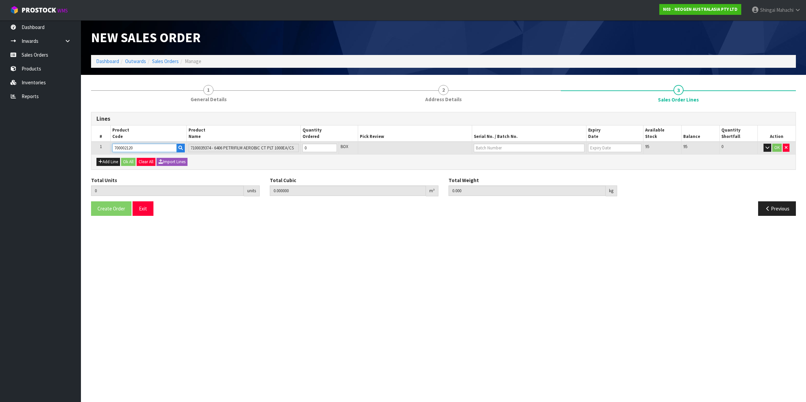 The width and height of the screenshot is (806, 402). Describe the element at coordinates (193, 61) in the screenshot. I see `span: Manage` at that location.